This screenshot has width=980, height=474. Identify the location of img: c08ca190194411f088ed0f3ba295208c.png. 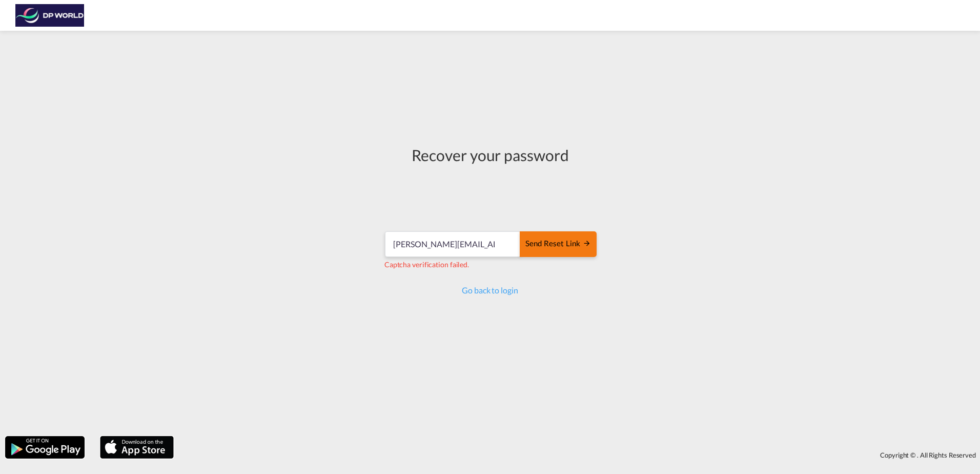
(50, 16).